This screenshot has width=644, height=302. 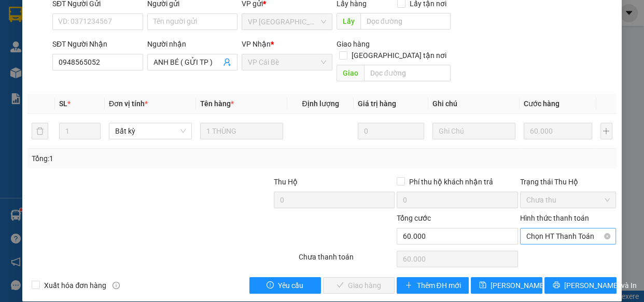 I want to click on div: Trạng thái Thu Hộ, so click(x=568, y=182).